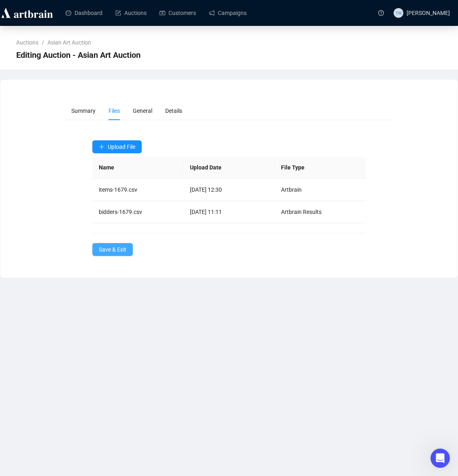 The height and width of the screenshot is (476, 458). What do you see at coordinates (301, 212) in the screenshot?
I see `span: Artbrain Results` at bounding box center [301, 212].